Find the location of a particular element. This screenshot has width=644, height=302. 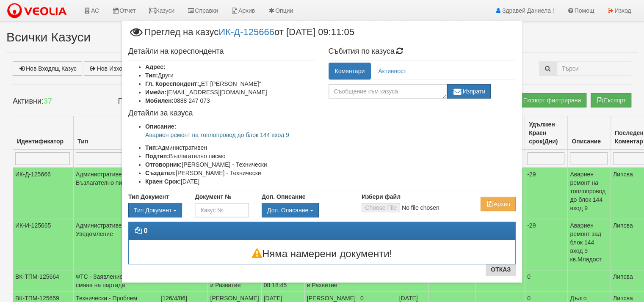

a: Коментари is located at coordinates (349, 71).